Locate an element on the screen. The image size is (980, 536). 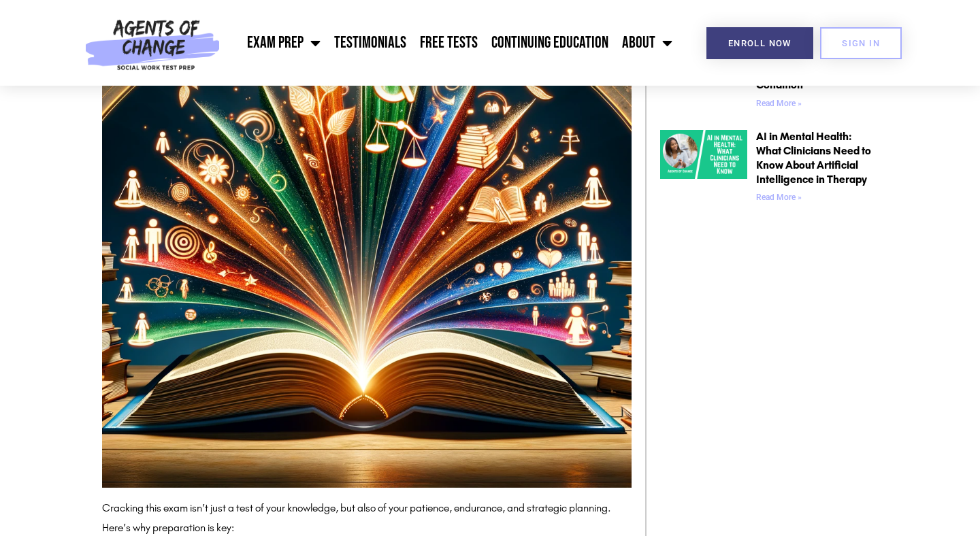
span: SIGN IN is located at coordinates (861, 43).